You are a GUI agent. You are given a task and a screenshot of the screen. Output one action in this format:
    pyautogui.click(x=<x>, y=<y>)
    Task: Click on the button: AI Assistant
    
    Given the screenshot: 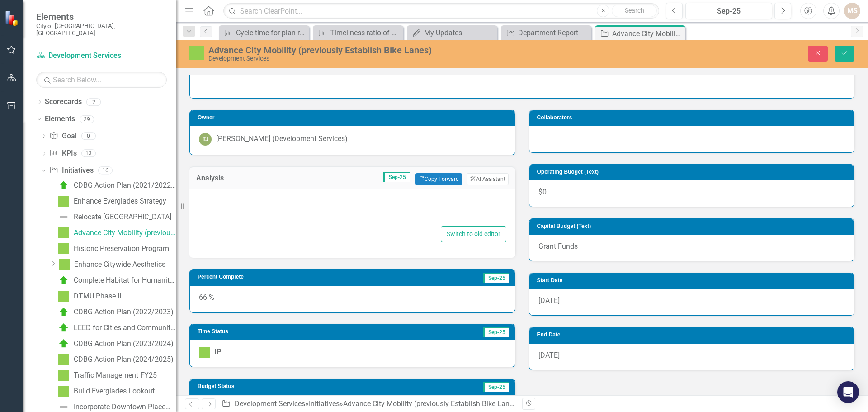 What is the action you would take?
    pyautogui.click(x=487, y=179)
    